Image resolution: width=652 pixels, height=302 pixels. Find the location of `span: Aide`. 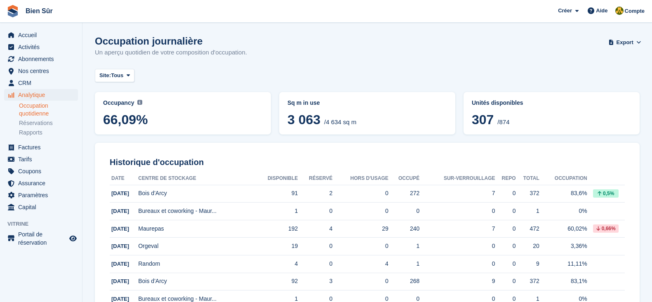

span: Aide is located at coordinates (602, 11).